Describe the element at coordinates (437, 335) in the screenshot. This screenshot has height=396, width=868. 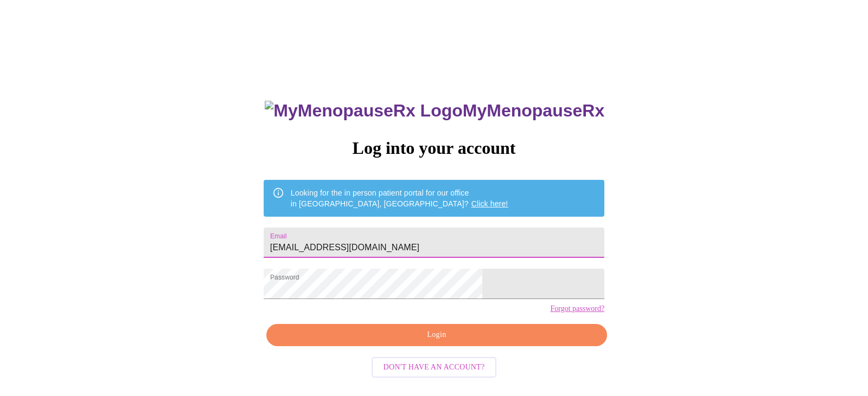
I see `span: Login` at that location.